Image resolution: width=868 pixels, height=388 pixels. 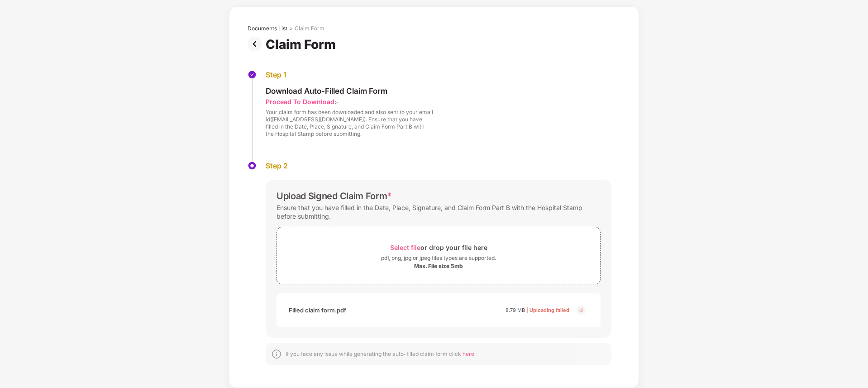 What do you see at coordinates (581, 310) in the screenshot?
I see `img: svg+xml;base64,PHN2ZyBpZD0iQ3Jvc3MtMjR4MjQiIHhtbG5zPSJodHRwOi8vd3d3LnczLm9yZy8yMDAwL3N2ZyIgd2lkdG...` at bounding box center [581, 310].